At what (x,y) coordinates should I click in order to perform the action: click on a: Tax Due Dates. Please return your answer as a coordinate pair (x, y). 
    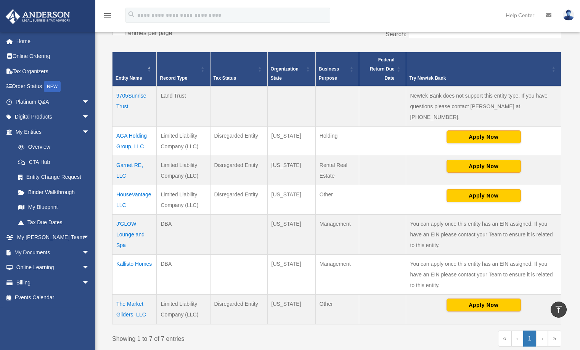
    Looking at the image, I should click on (54, 222).